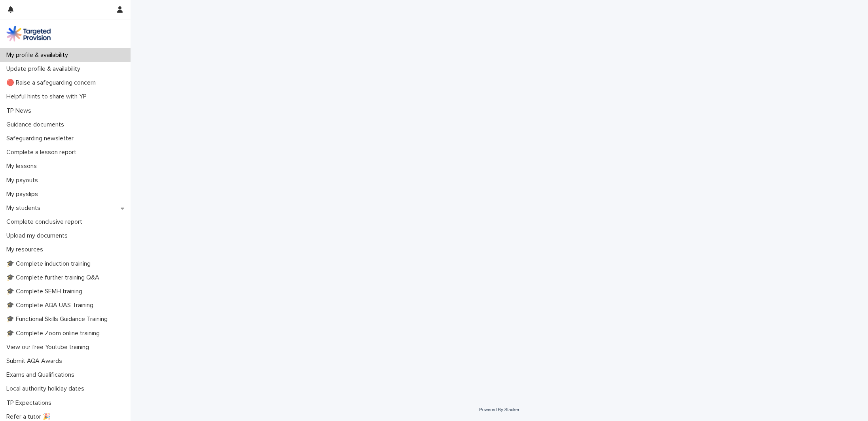  I want to click on p: Submit AQA Awards, so click(36, 361).